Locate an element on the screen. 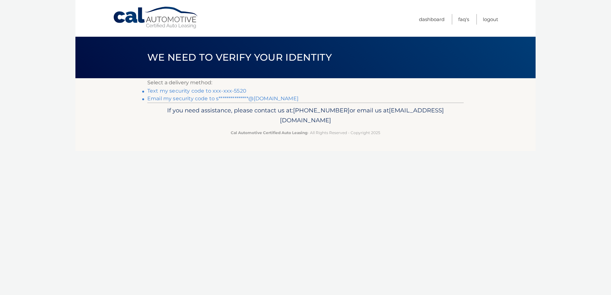 The image size is (611, 295). p: If you need assistance, please contact us at: or email us at is located at coordinates (306, 116).